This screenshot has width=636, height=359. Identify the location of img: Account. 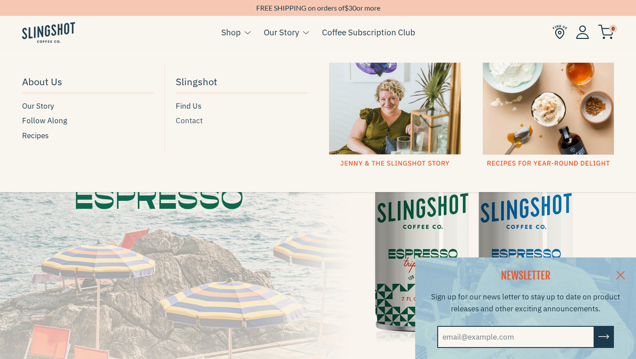
(582, 32).